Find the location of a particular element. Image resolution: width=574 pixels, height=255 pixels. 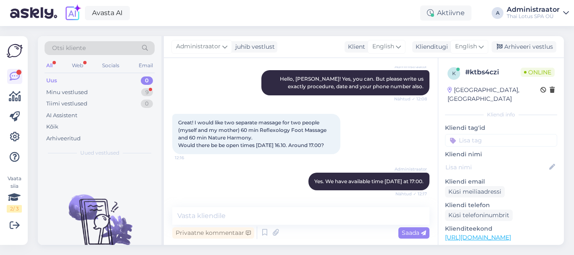

div: Klienditugi is located at coordinates (430, 47).